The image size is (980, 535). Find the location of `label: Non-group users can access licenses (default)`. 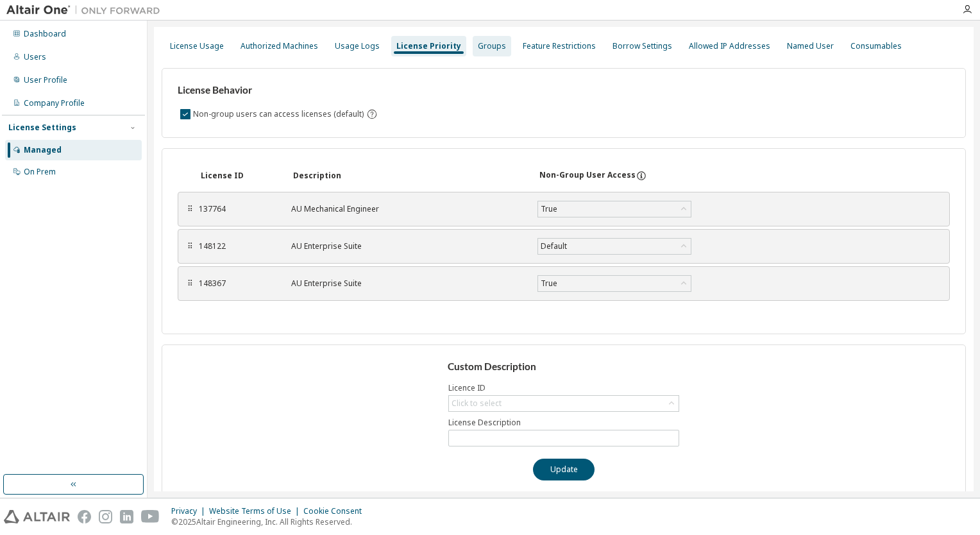

label: Non-group users can access licenses (default) is located at coordinates (279, 114).